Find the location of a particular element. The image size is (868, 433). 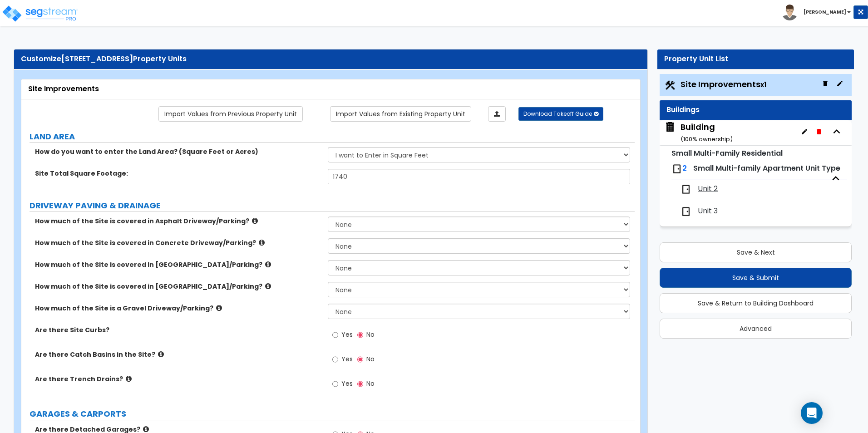

small: ( 100 % ownership) is located at coordinates (707, 139).